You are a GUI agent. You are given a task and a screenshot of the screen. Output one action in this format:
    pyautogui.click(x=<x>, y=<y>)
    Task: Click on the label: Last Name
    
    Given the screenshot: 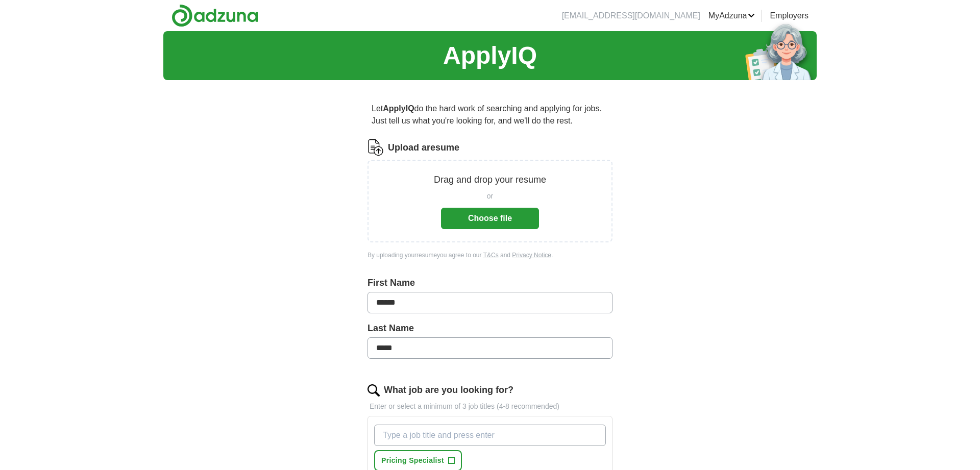 What is the action you would take?
    pyautogui.click(x=490, y=328)
    